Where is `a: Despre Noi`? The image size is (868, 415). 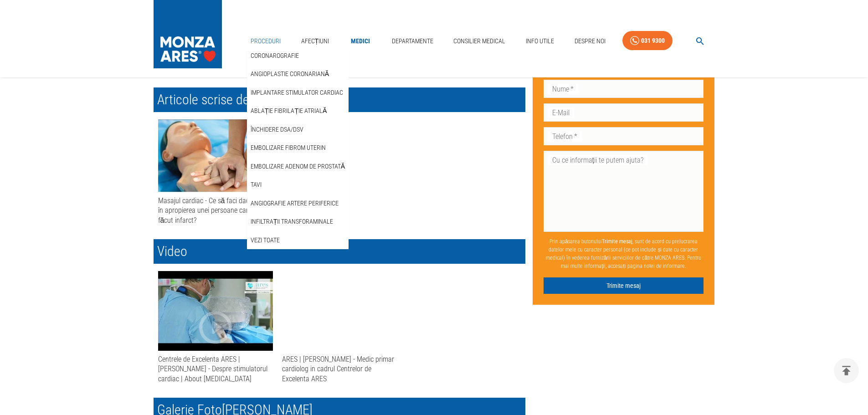
a: Despre Noi is located at coordinates (590, 41).